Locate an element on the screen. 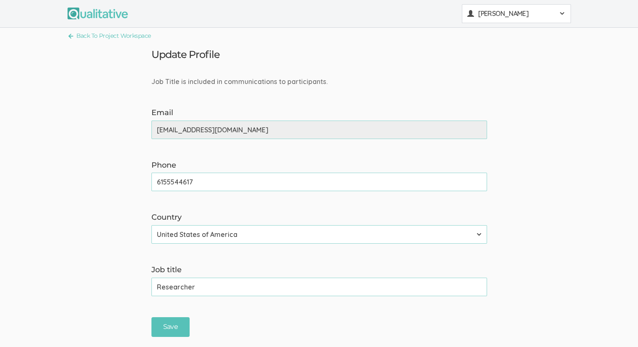 This screenshot has width=638, height=347. label: Country is located at coordinates (319, 217).